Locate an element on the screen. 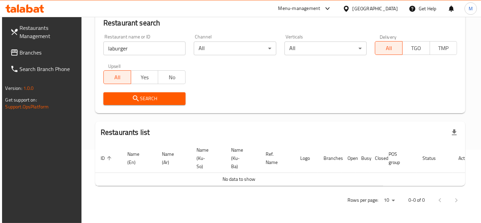  a: Support.OpsPlatform is located at coordinates (27, 106).